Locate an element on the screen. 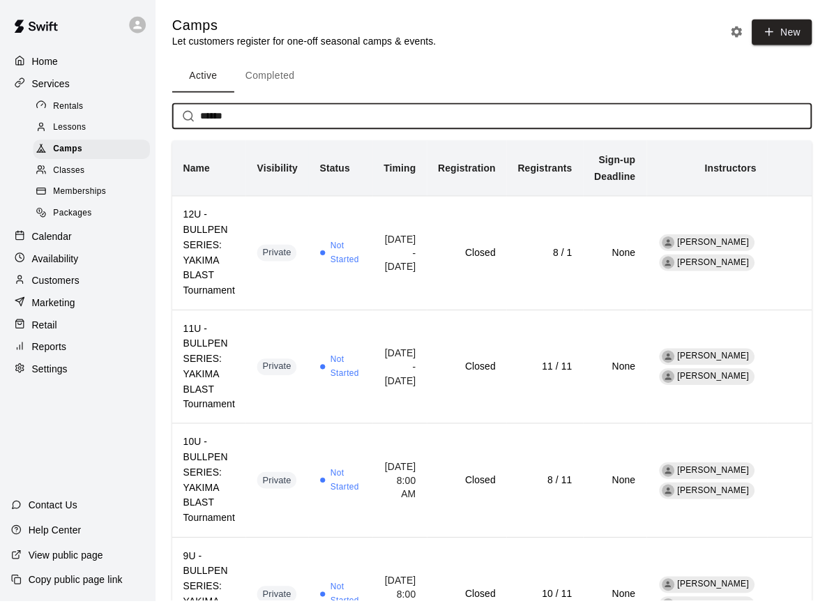  h6: 8 / 1 is located at coordinates (550, 255).